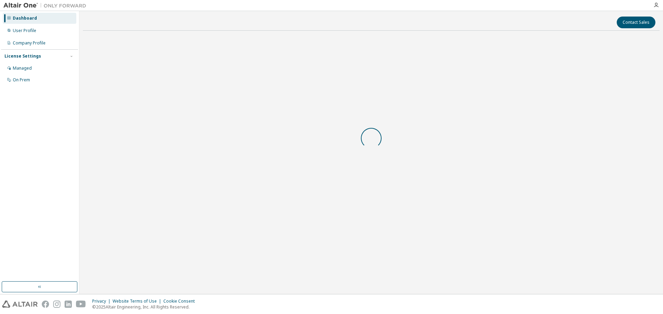  I want to click on div: Managed, so click(22, 68).